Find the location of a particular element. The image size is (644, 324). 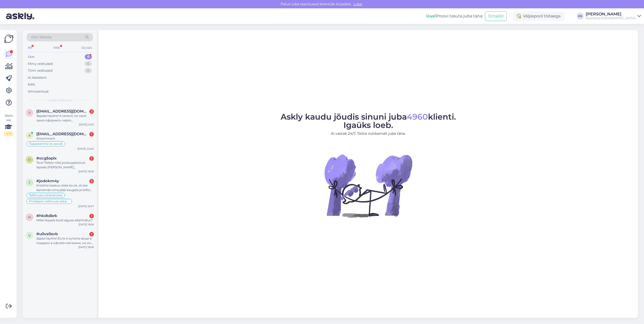

div: 6 is located at coordinates (89, 57).